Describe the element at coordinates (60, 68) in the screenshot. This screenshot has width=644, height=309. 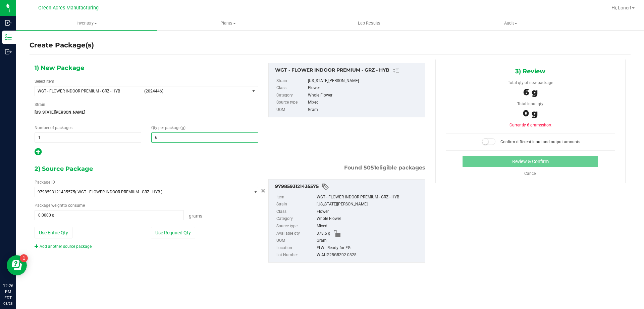
I see `span: 1) New Package` at that location.